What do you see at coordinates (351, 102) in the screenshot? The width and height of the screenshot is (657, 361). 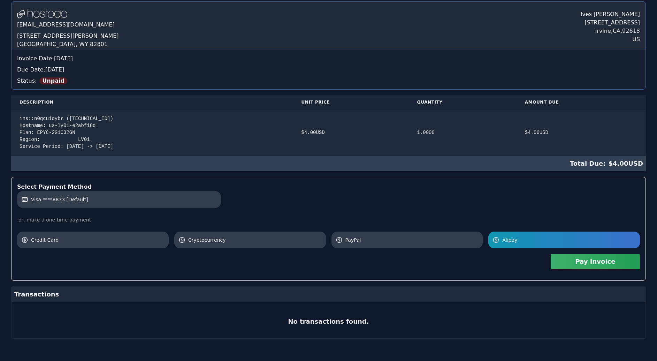 I see `th: Unit Price` at bounding box center [351, 102].